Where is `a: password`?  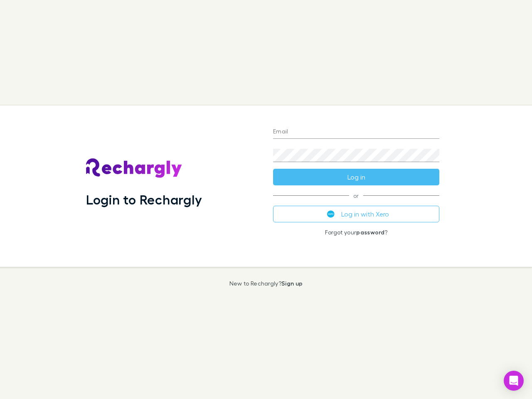
a: password is located at coordinates (370, 231).